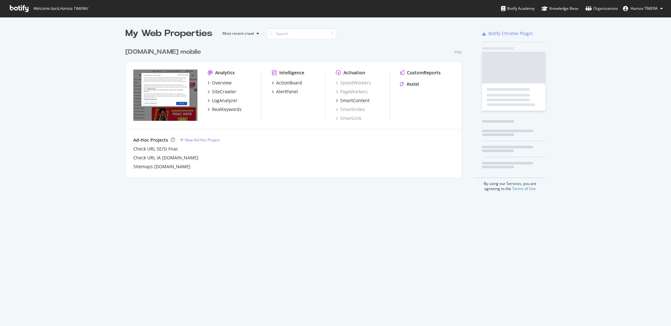 The height and width of the screenshot is (326, 671). I want to click on a: Overview, so click(220, 83).